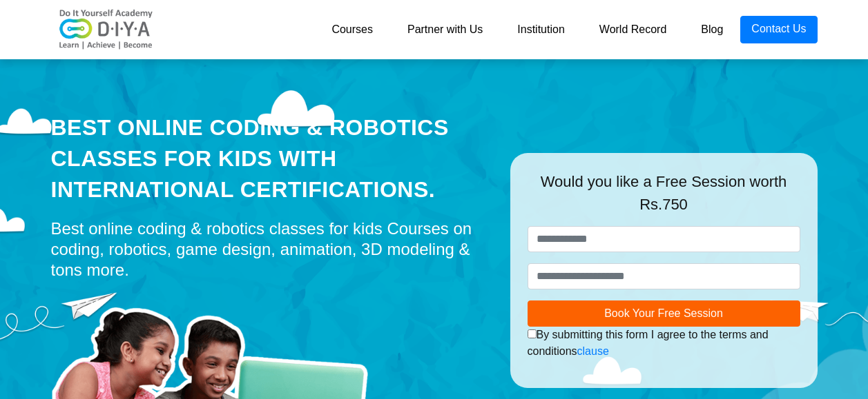 This screenshot has width=868, height=399. Describe the element at coordinates (270, 159) in the screenshot. I see `div: Best Online Coding & Robotics Classes for kids with International Certifications.` at that location.